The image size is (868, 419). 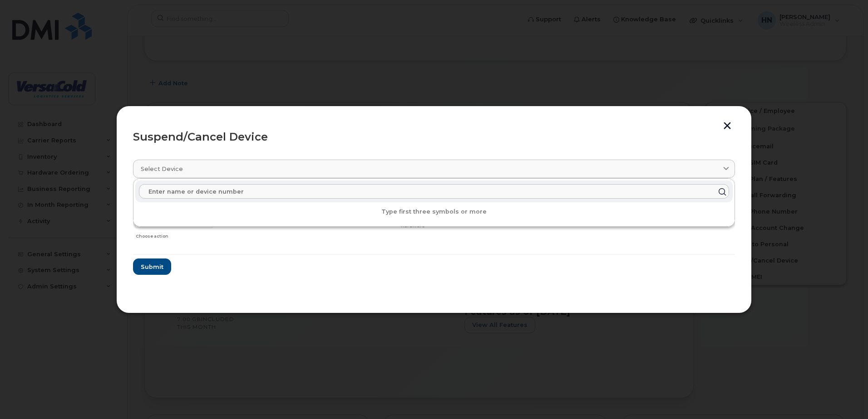 I want to click on button: Submit, so click(x=152, y=267).